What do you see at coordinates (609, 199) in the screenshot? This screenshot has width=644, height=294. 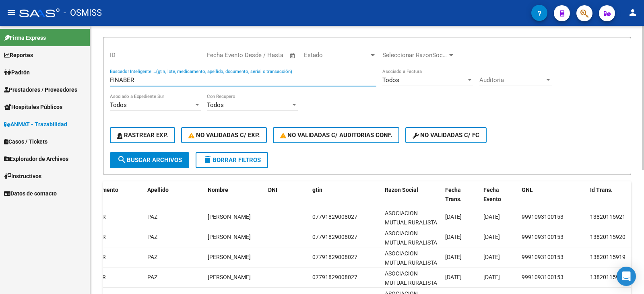 I see `datatable-header-cell: Id Trans.` at bounding box center [609, 199].